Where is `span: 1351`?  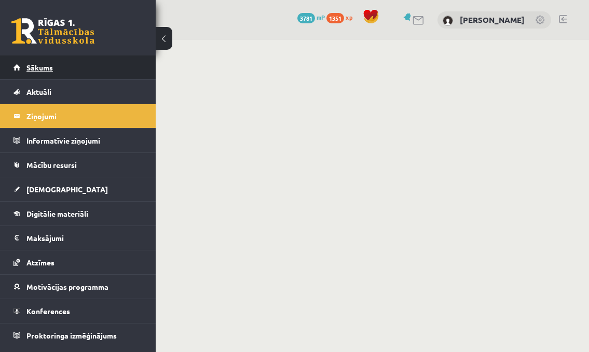 span: 1351 is located at coordinates (335, 18).